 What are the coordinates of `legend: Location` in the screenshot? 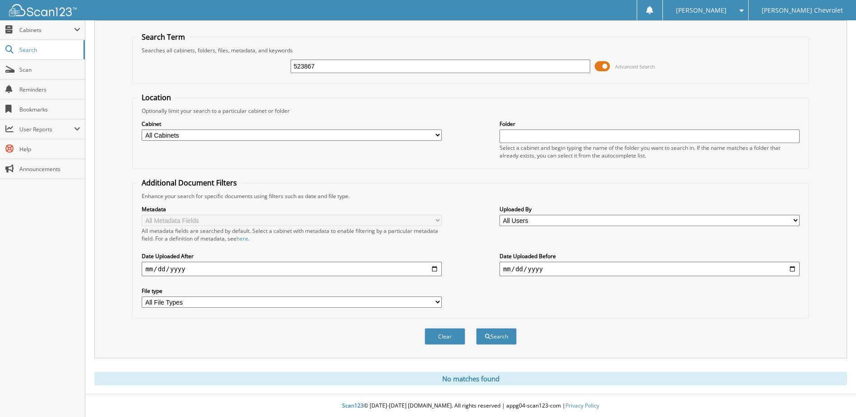 It's located at (156, 98).